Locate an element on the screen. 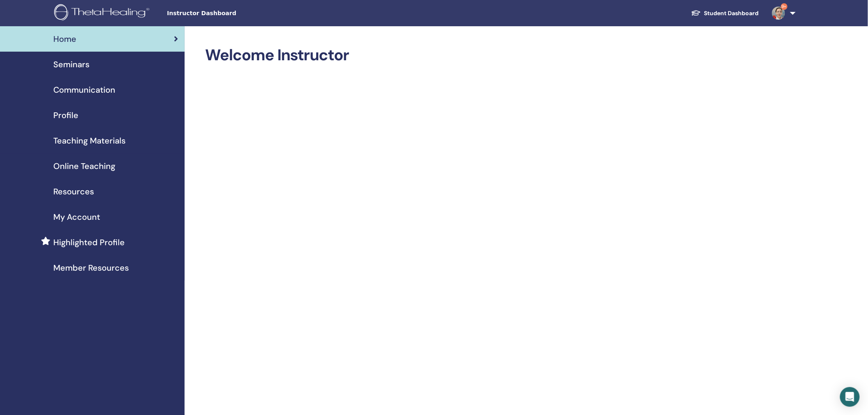  a: Student Dashboard is located at coordinates (725, 13).